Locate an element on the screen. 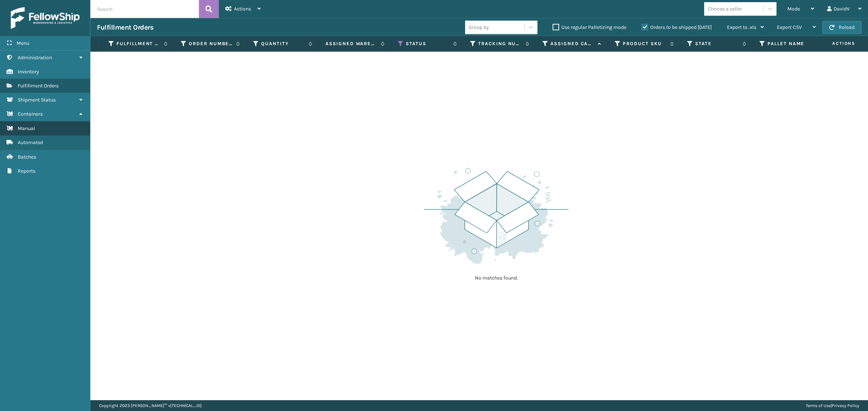 The height and width of the screenshot is (411, 868). span: Menu is located at coordinates (23, 43).